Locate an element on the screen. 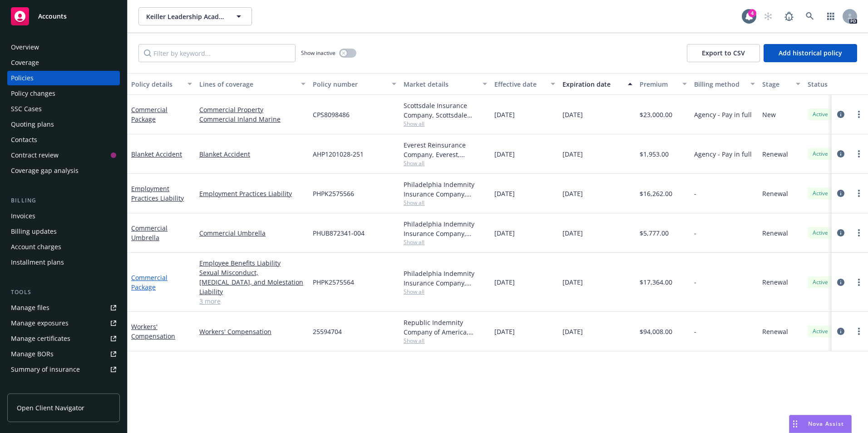 The image size is (868, 433). div: Billing updates is located at coordinates (34, 231).